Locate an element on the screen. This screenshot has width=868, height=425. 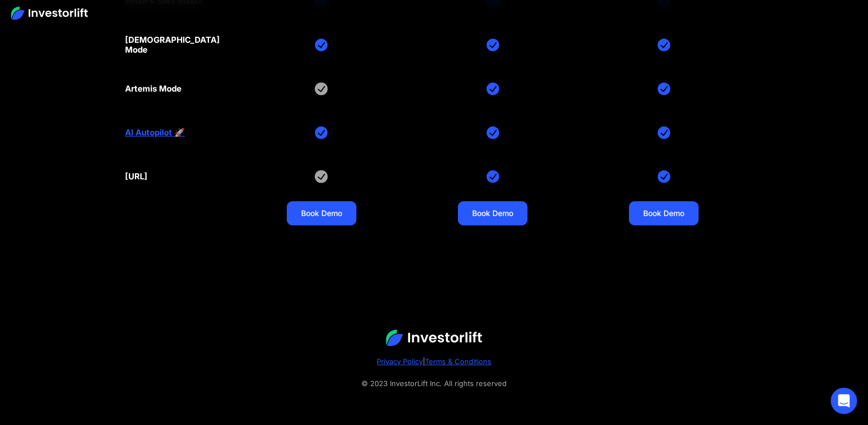
a: AI Autopilot 🚀 is located at coordinates (154, 133).